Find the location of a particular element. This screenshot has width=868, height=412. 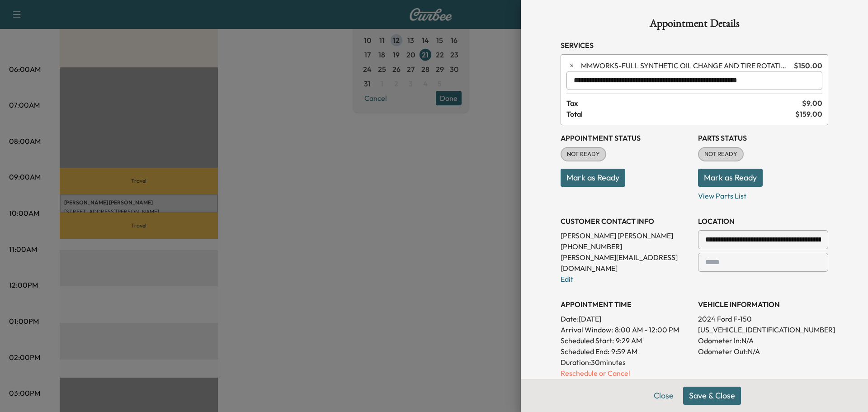

h3: LOCATION is located at coordinates (764, 221).